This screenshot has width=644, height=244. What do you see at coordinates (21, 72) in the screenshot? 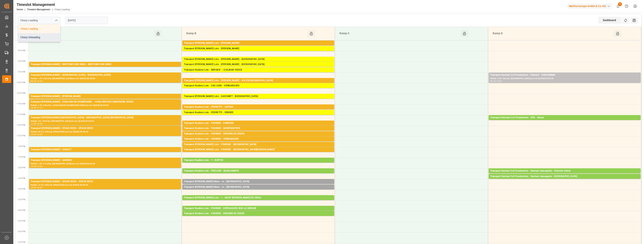
I see `span: 9:30 AM` at bounding box center [21, 72].